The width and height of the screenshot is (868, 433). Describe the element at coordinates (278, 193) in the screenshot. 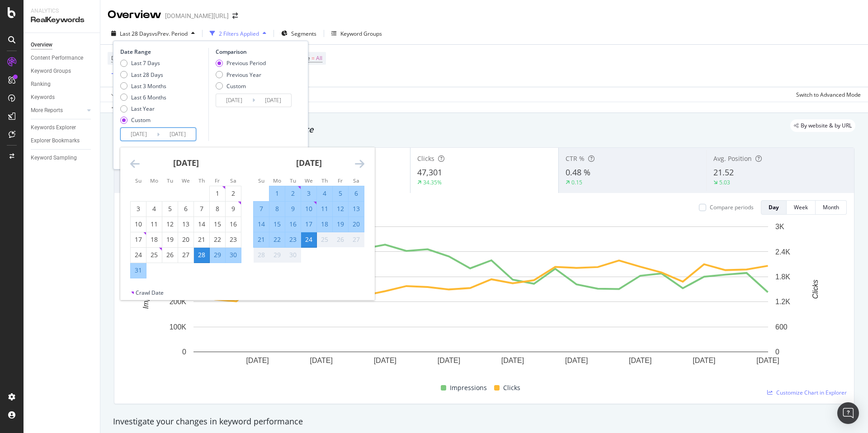

I see `td: Selected. Monday, September 1, 2025` at that location.